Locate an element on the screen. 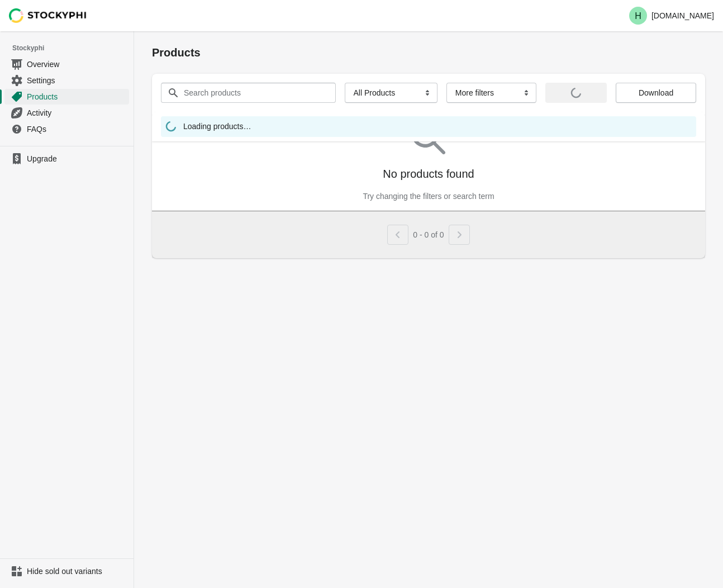  span: 0 - 0 of 0 is located at coordinates (428, 235).